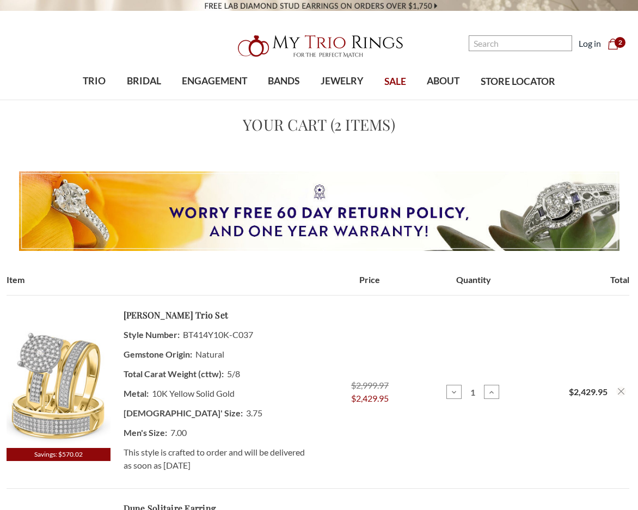 The image size is (638, 510). What do you see at coordinates (473, 284) in the screenshot?
I see `th: Quantity` at bounding box center [473, 284].